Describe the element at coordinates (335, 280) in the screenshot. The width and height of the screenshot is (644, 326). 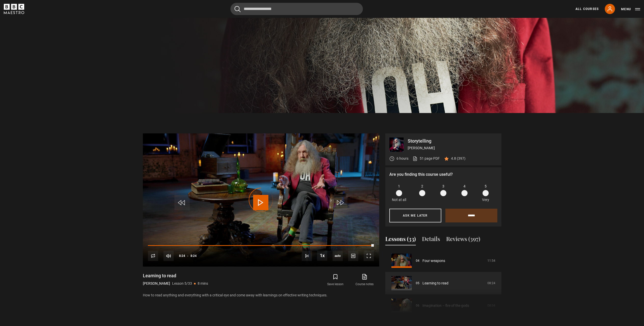
I see `button: Save lesson` at that location.